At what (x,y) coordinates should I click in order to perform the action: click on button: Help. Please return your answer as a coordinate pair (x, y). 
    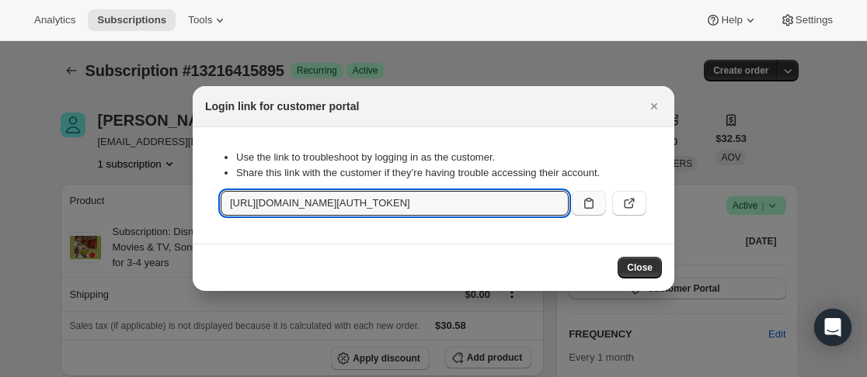
    Looking at the image, I should click on (731, 20).